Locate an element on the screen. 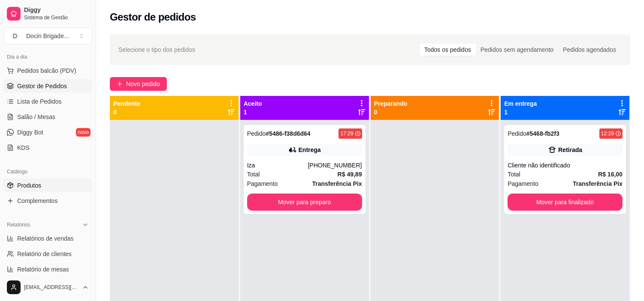 The width and height of the screenshot is (644, 301). p: Pendente is located at coordinates (126, 104).